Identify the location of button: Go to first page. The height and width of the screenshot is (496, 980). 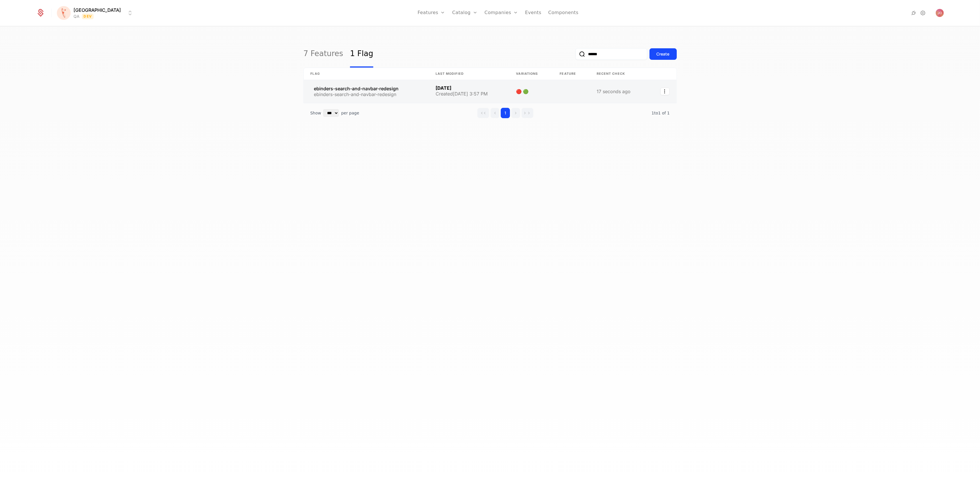
(484, 113).